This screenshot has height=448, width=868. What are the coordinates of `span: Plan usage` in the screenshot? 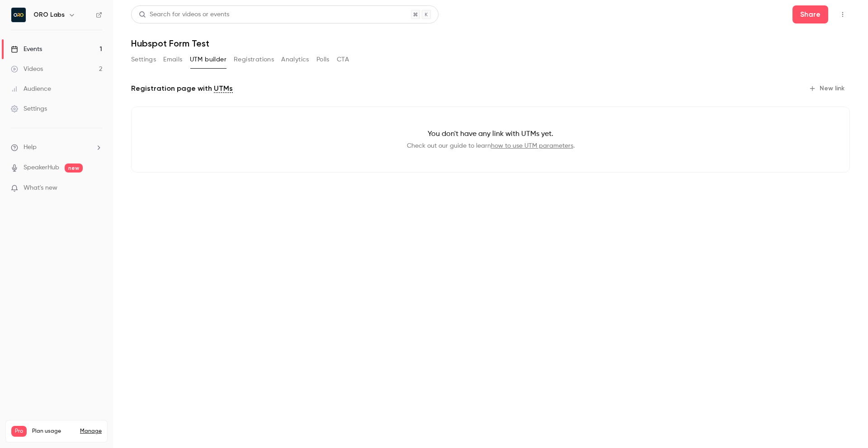 It's located at (53, 431).